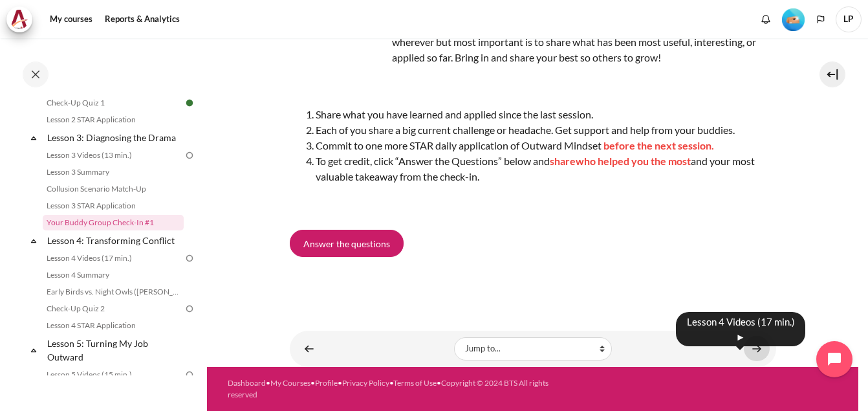 Image resolution: width=868 pixels, height=411 pixels. What do you see at coordinates (113, 326) in the screenshot?
I see `a: Lesson 4 STAR Application` at bounding box center [113, 326].